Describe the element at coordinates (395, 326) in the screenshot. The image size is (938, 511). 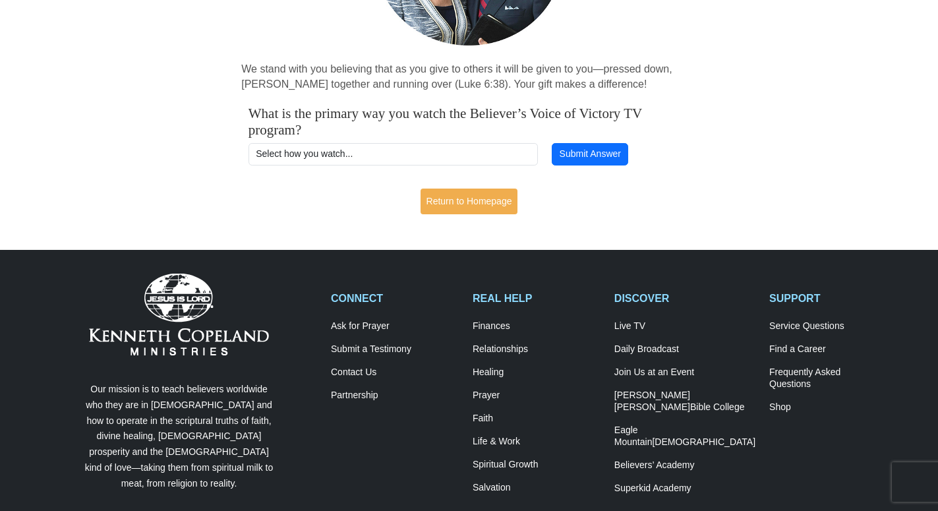
I see `a: Ask for Prayer` at that location.